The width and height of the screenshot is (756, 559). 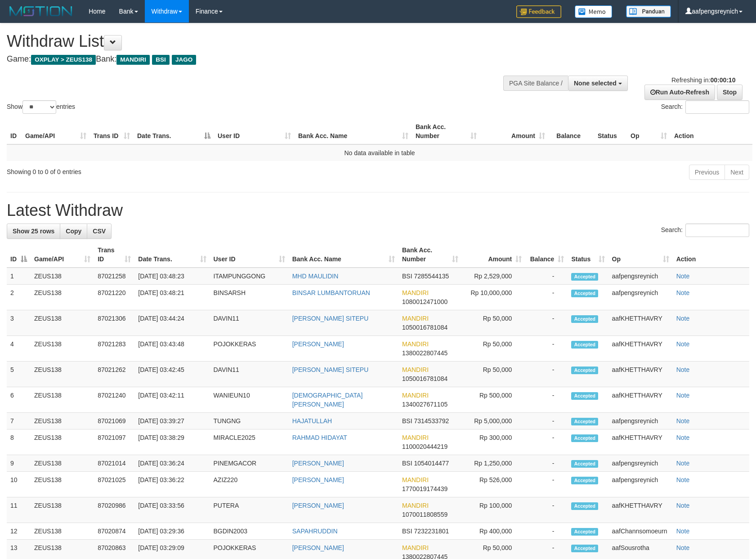 What do you see at coordinates (18, 463) in the screenshot?
I see `td: 9` at bounding box center [18, 463].